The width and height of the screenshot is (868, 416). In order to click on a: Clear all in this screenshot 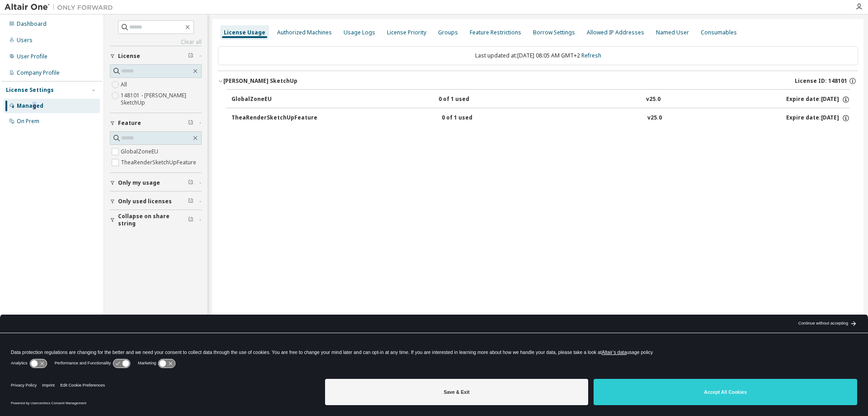, I will do `click(155, 42)`.